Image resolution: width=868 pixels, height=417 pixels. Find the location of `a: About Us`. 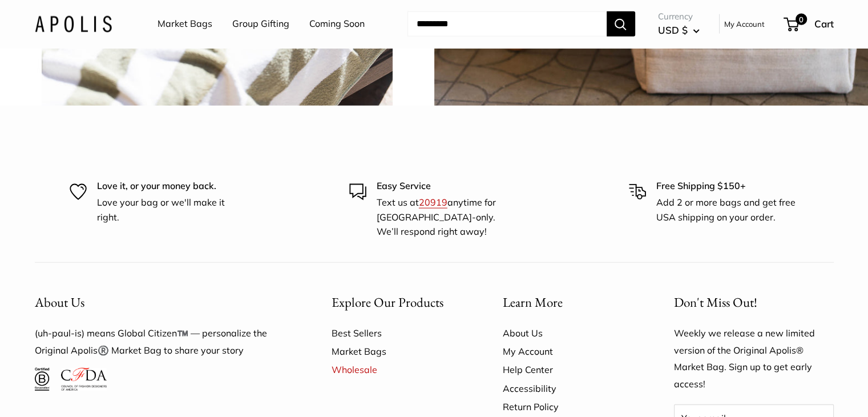

a: About Us is located at coordinates (568, 333).